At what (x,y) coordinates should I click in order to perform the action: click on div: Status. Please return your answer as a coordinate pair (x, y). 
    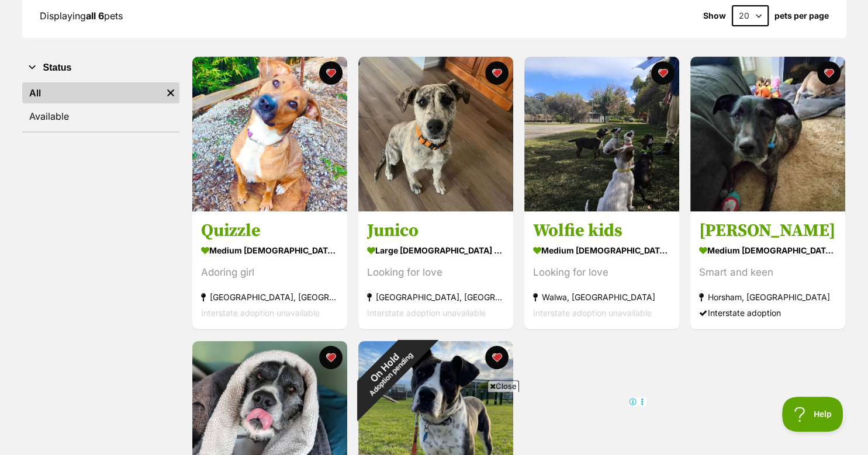
    Looking at the image, I should click on (101, 106).